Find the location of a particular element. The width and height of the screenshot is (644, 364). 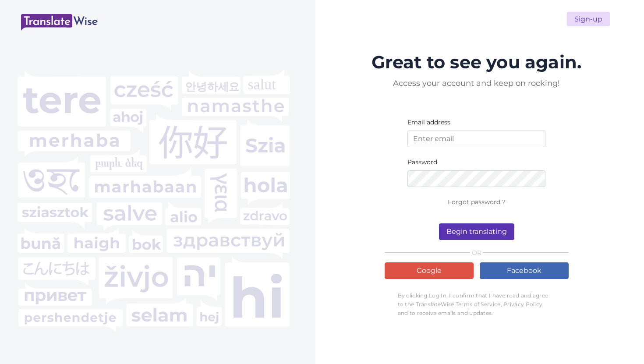

input: Enter email is located at coordinates (476, 139).